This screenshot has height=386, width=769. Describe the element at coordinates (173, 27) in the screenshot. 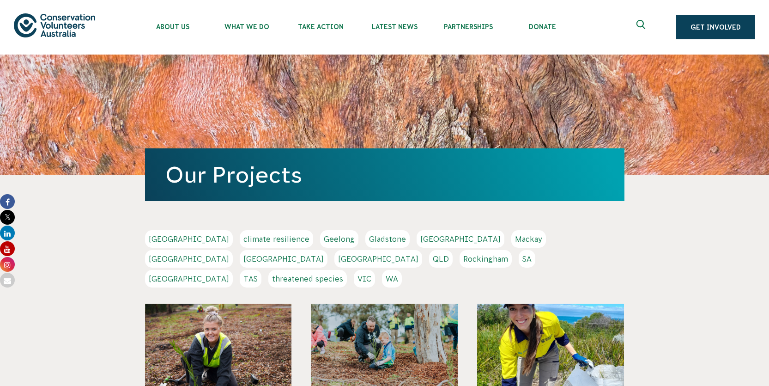

I see `span: About Us` at that location.